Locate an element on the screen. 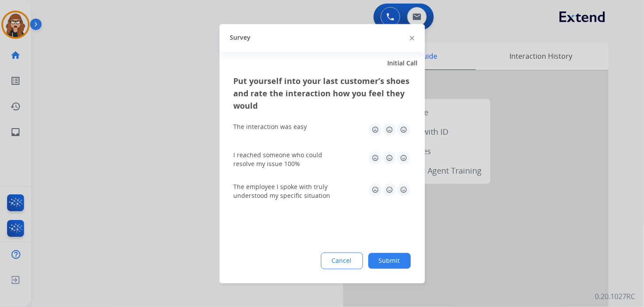 This screenshot has width=644, height=307. div: I reached someone who could resolve my issue 100% is located at coordinates (287, 159).